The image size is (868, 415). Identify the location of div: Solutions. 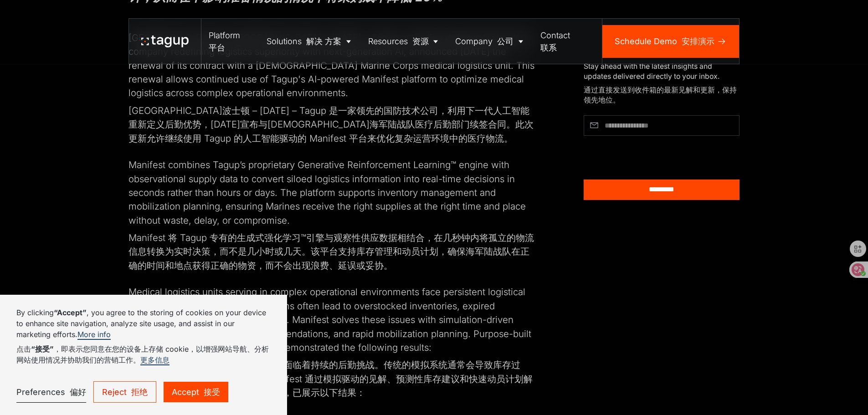
(304, 41).